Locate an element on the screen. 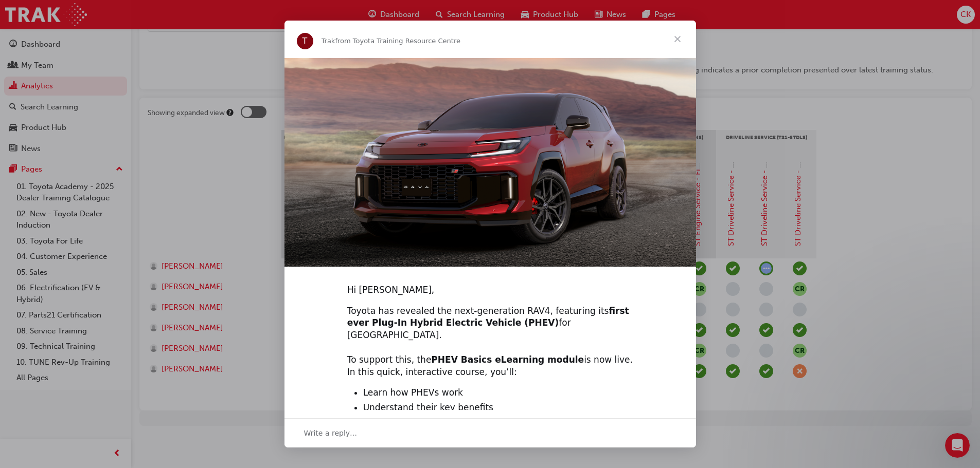 This screenshot has height=468, width=980. div: Open conversation and reply is located at coordinates (490, 432).